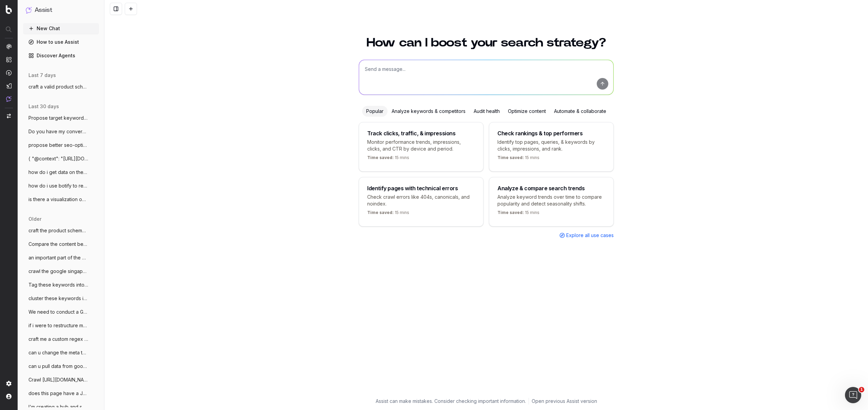 The image size is (868, 410). What do you see at coordinates (59, 172) in the screenshot?
I see `span: how do i get data on the status code of` at bounding box center [59, 172].